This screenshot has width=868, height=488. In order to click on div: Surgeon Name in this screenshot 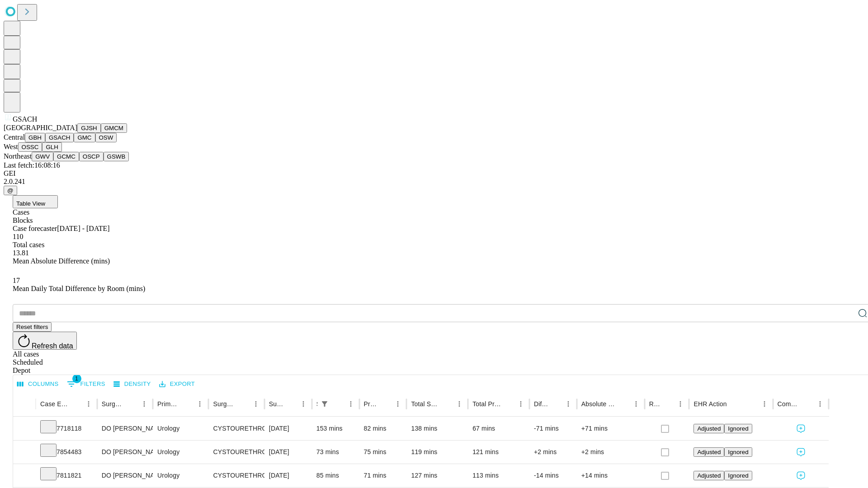, I will do `click(113, 404)`.